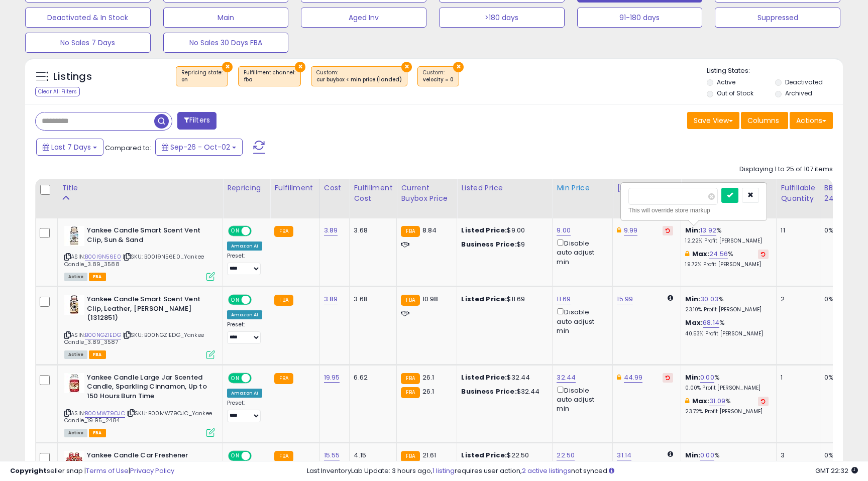 This screenshot has width=868, height=481. Describe the element at coordinates (778, 18) in the screenshot. I see `button: Suppressed` at that location.